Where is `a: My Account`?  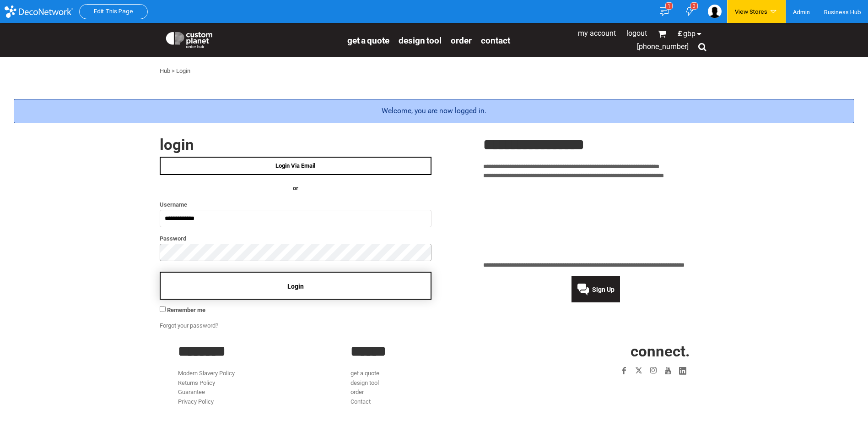 a: My Account is located at coordinates (597, 33).